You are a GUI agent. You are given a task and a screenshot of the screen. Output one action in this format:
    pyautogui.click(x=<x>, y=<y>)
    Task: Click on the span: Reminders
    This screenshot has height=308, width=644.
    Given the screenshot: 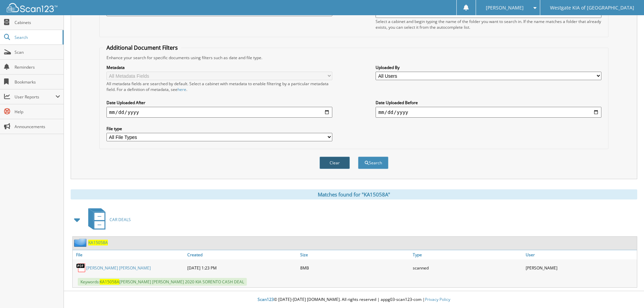 What is the action you would take?
    pyautogui.click(x=37, y=67)
    